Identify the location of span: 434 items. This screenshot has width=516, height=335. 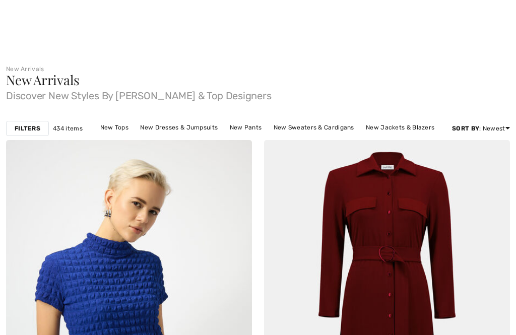
(68, 129).